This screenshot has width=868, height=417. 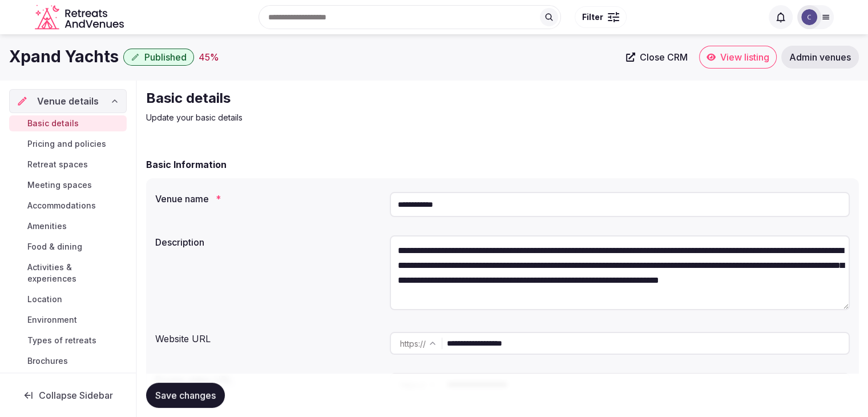 What do you see at coordinates (59, 185) in the screenshot?
I see `span: Meeting spaces` at bounding box center [59, 185].